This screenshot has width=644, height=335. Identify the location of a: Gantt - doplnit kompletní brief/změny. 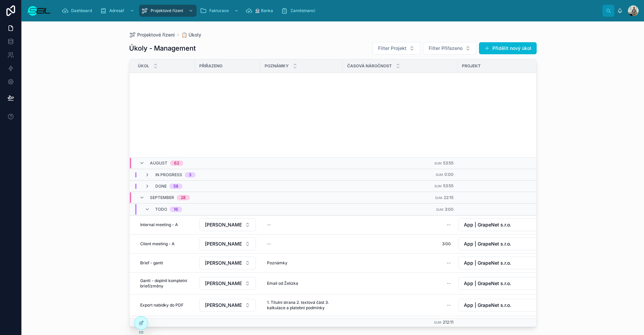
(164, 283).